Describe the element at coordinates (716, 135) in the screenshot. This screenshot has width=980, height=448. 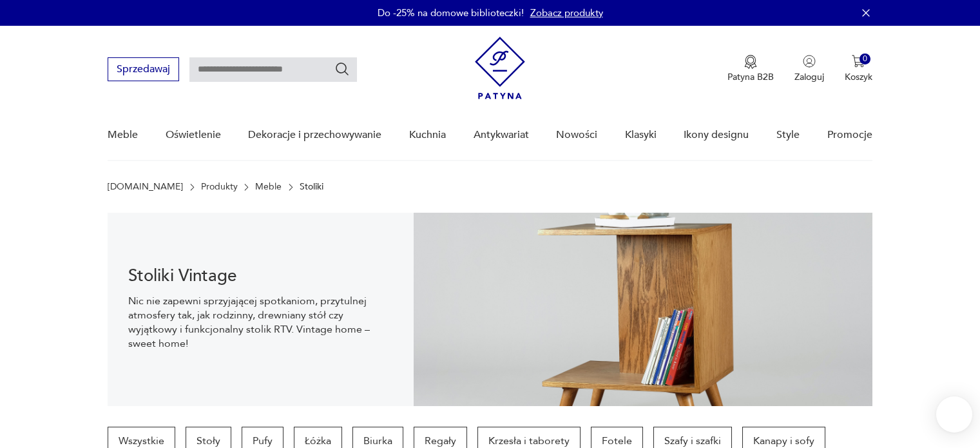
I see `a: Ikony designu` at that location.